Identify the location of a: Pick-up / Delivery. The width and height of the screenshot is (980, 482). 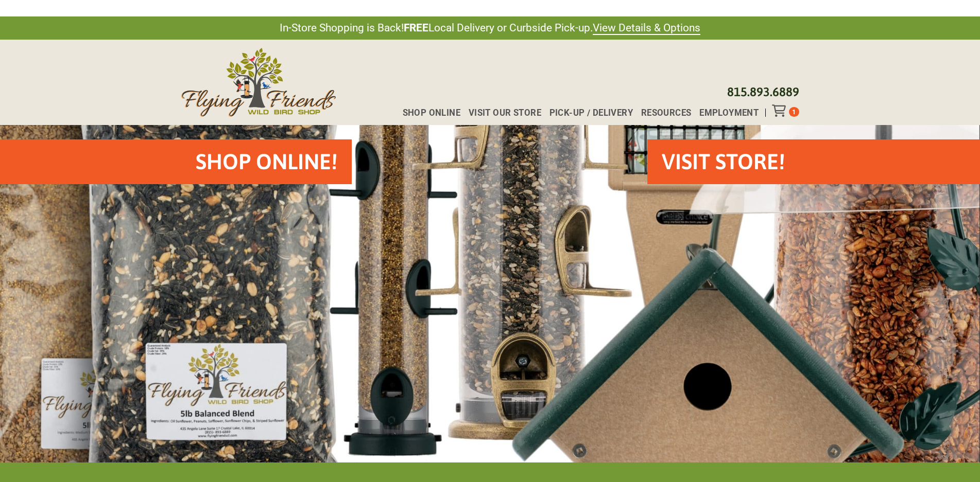
(587, 112).